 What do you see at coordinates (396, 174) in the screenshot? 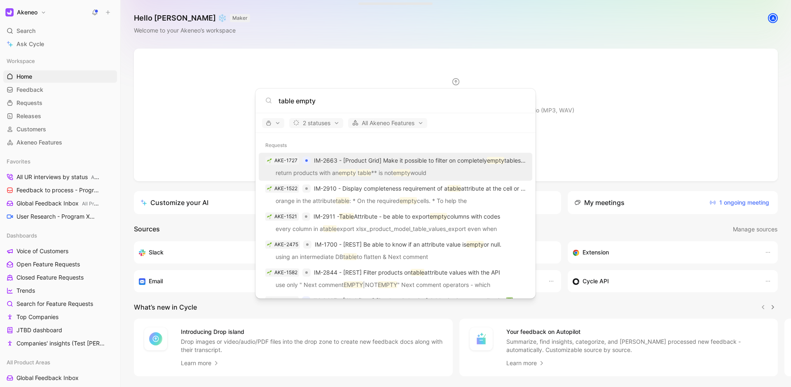
I see `p: return products with an ** is not would` at bounding box center [396, 174].